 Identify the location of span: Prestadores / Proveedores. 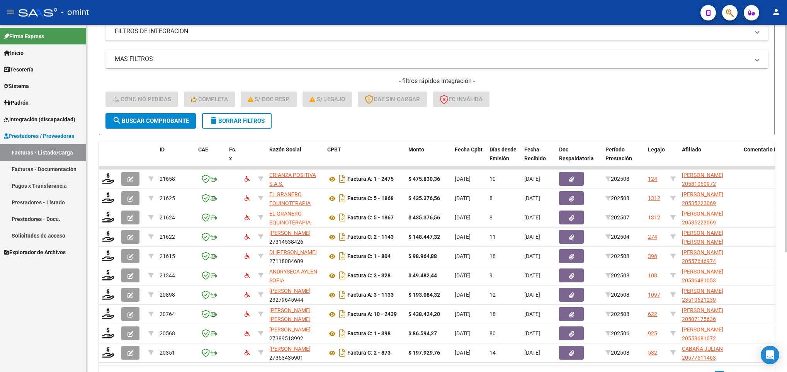
(39, 136).